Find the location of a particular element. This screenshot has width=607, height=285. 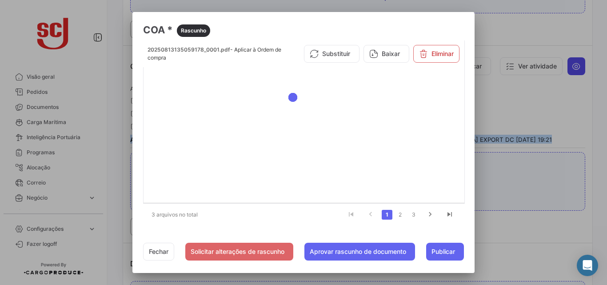

h3: COA * is located at coordinates (303, 30).